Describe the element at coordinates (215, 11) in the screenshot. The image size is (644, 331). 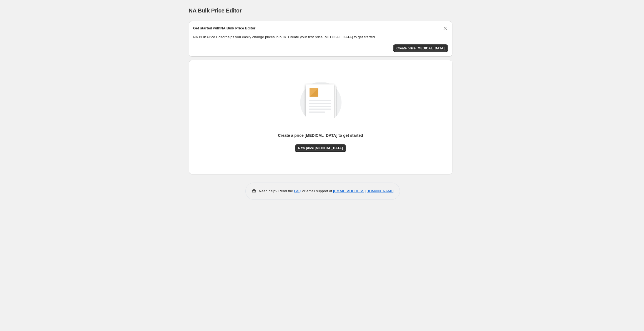
I see `span: NA Bulk Price Editor` at that location.